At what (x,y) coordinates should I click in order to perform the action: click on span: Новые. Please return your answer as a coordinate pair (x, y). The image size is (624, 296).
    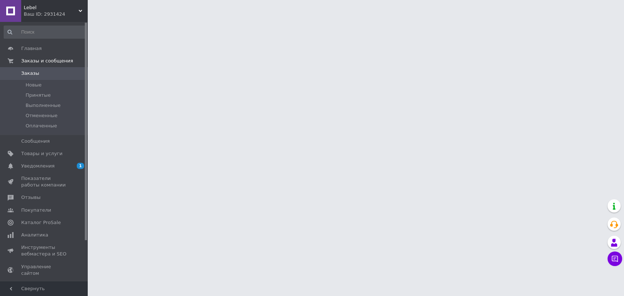
    Looking at the image, I should click on (34, 85).